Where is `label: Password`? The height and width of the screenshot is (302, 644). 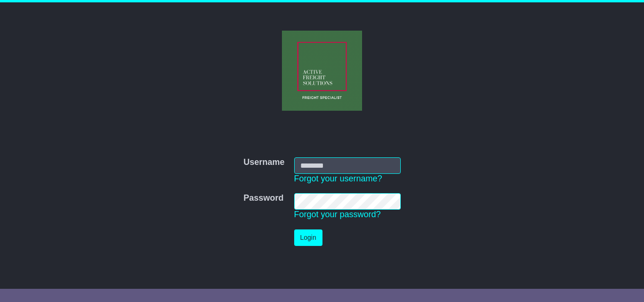 label: Password is located at coordinates (263, 198).